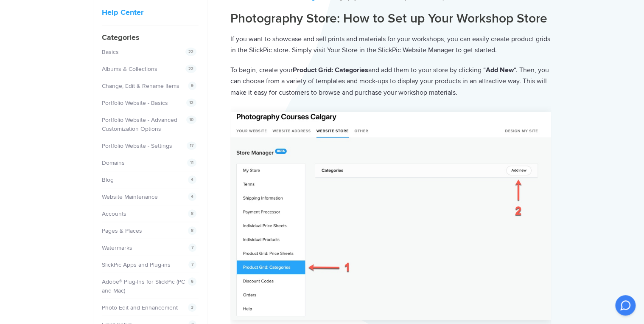 The image size is (644, 324). What do you see at coordinates (331, 70) in the screenshot?
I see `strong: Product Grid: Categories` at bounding box center [331, 70].